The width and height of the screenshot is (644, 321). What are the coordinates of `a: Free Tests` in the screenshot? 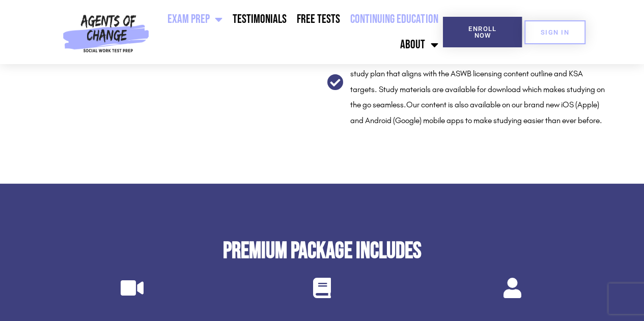 It's located at (318, 19).